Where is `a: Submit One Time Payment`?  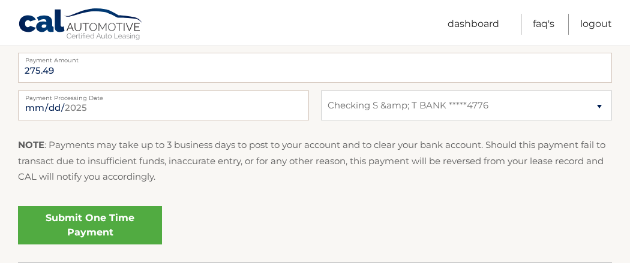
a: Submit One Time Payment is located at coordinates (90, 225).